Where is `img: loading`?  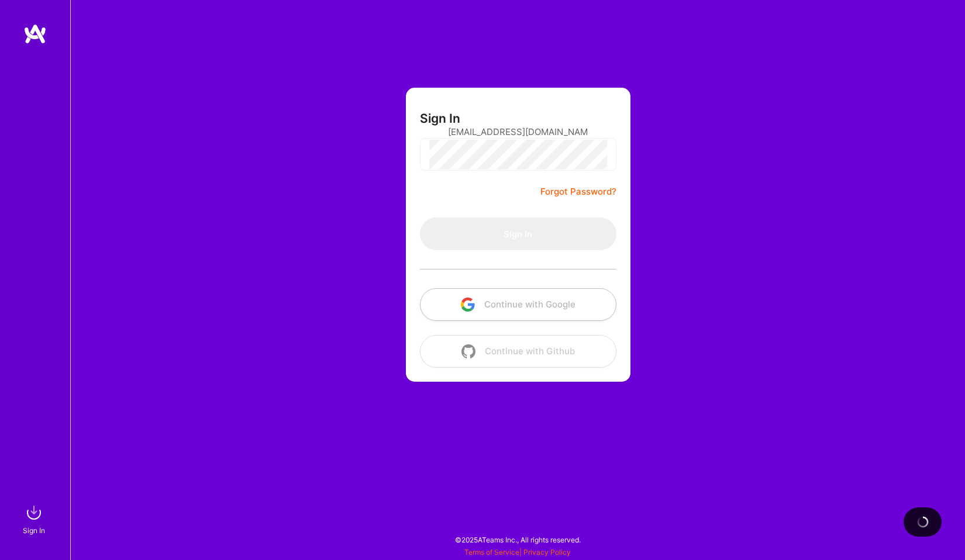 img: loading is located at coordinates (922, 521).